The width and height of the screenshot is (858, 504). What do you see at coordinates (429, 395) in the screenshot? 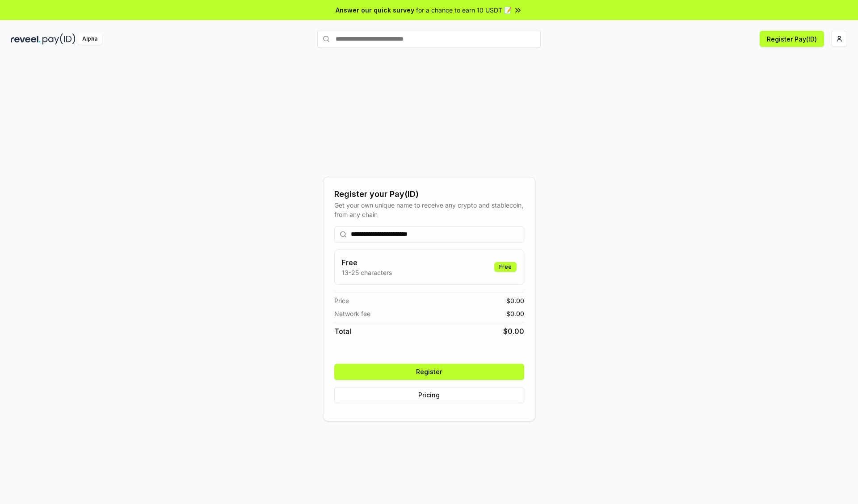
I see `button: Pricing` at bounding box center [429, 395].